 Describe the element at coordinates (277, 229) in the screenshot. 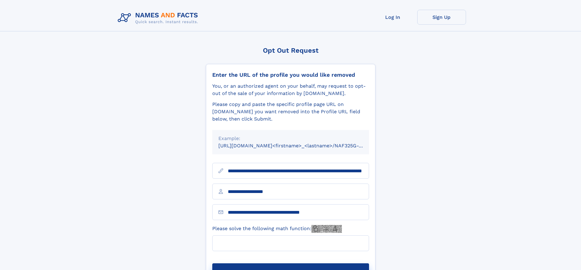

I see `label: Please solve the following math function:` at that location.